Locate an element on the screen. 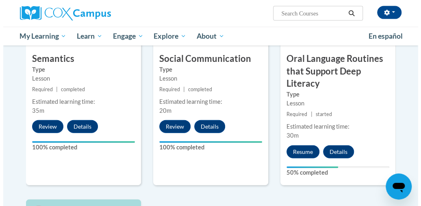  button: Search is located at coordinates (348, 13).